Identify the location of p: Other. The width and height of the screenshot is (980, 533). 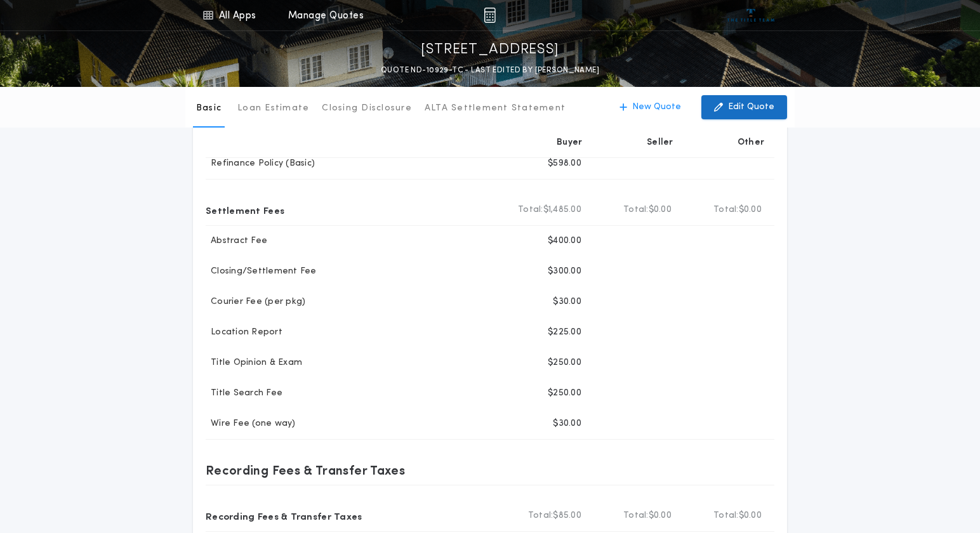
(751, 142).